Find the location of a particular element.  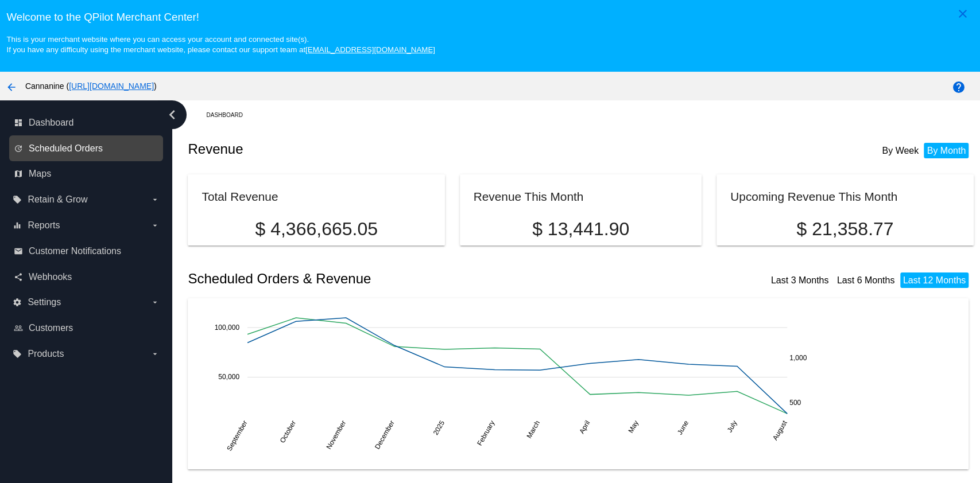

h2: Revenue This Month is located at coordinates (529, 196).